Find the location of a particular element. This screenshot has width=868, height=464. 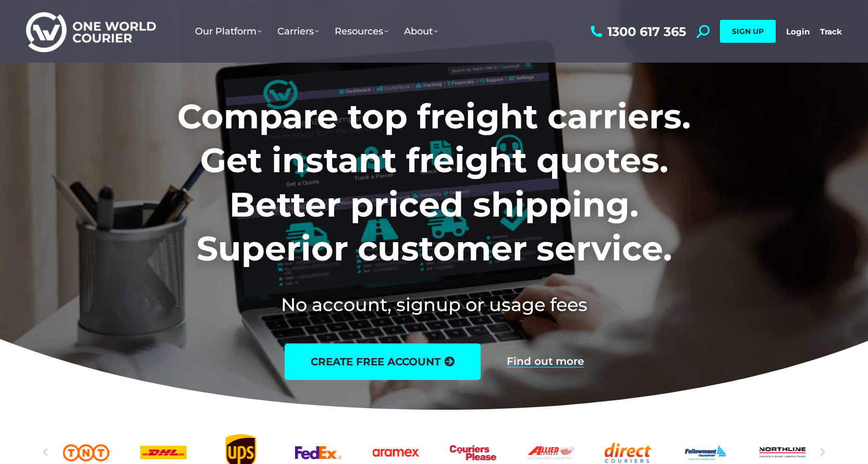

span: SIGN UP is located at coordinates (748, 31).